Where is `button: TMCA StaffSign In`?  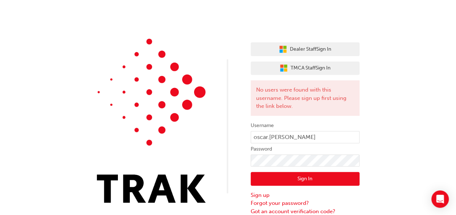 button: TMCA StaffSign In is located at coordinates (305, 69).